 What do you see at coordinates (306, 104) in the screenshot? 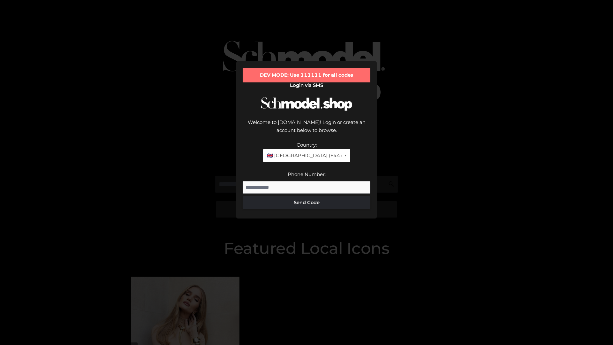
I see `img: Schmodel Logo` at bounding box center [306, 104].